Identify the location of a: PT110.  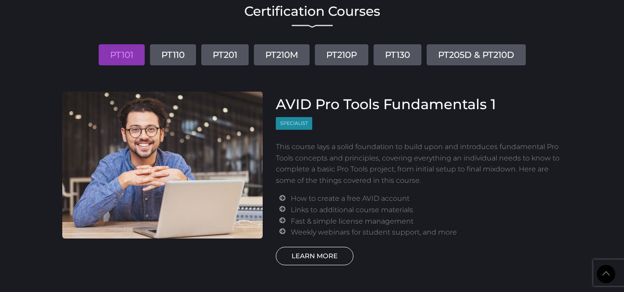
(173, 55).